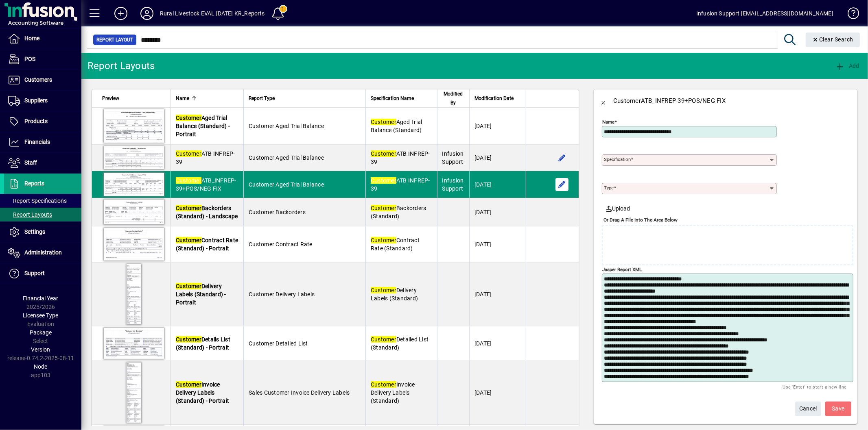 This screenshot has height=430, width=868. What do you see at coordinates (453, 98) in the screenshot?
I see `span: Modified By` at bounding box center [453, 98].